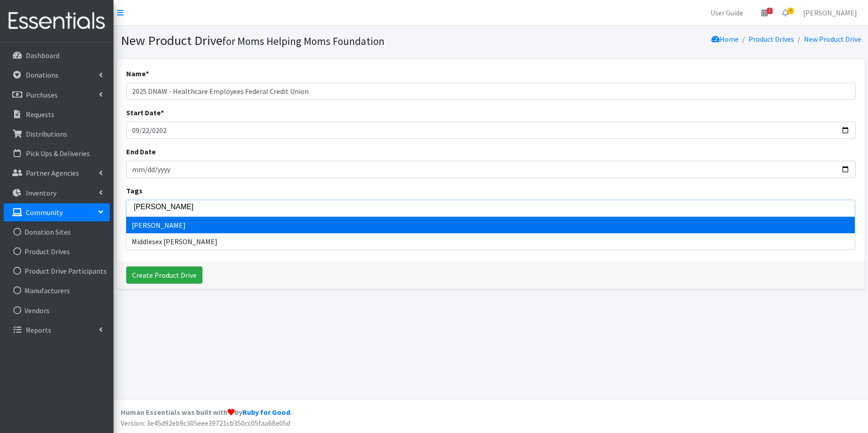 The height and width of the screenshot is (433, 868). I want to click on a: Donations, so click(57, 75).